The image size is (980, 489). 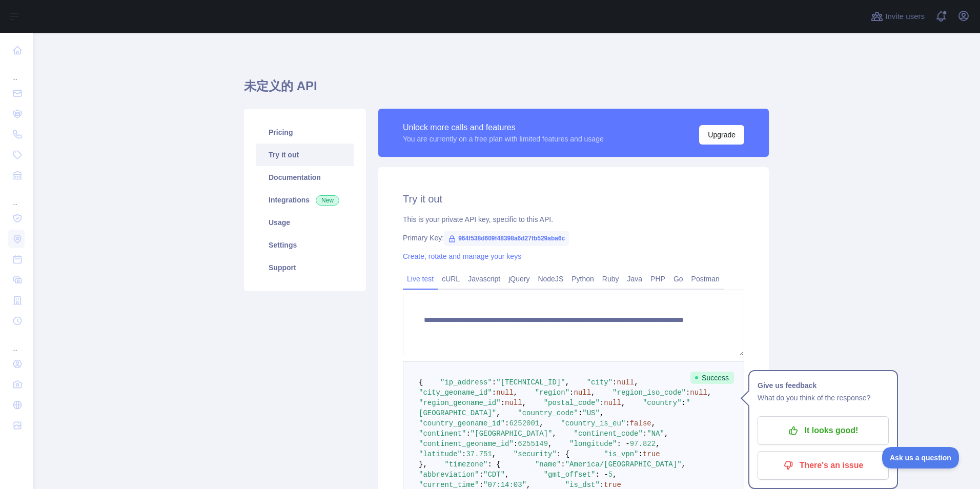 I want to click on span: "postal_code", so click(x=571, y=403).